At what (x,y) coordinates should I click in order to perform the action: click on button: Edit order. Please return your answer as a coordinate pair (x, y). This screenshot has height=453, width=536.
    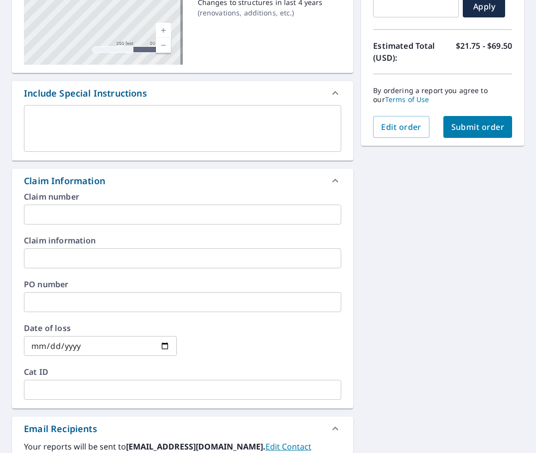
    Looking at the image, I should click on (401, 127).